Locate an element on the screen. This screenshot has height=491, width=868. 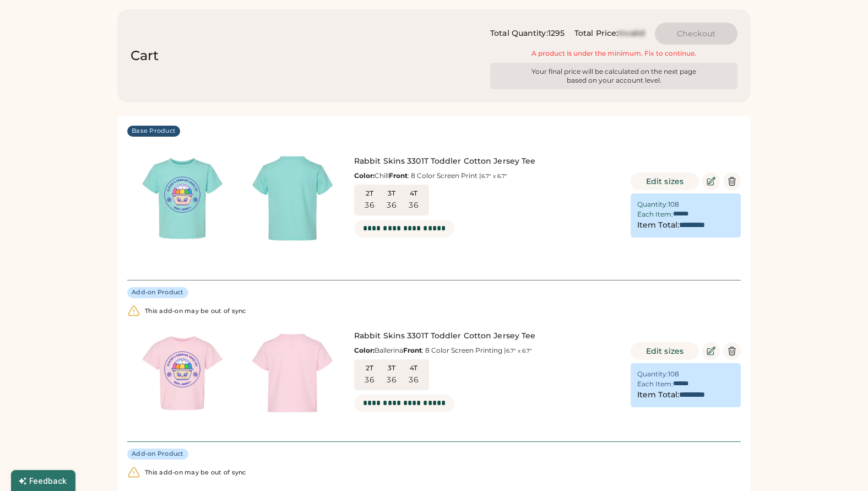
div: Chill : 8 Color Screen Print | is located at coordinates (488, 176).